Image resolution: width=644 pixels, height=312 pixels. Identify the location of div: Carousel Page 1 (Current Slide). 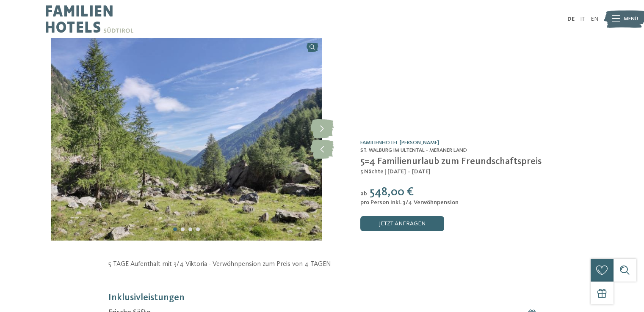
(175, 230).